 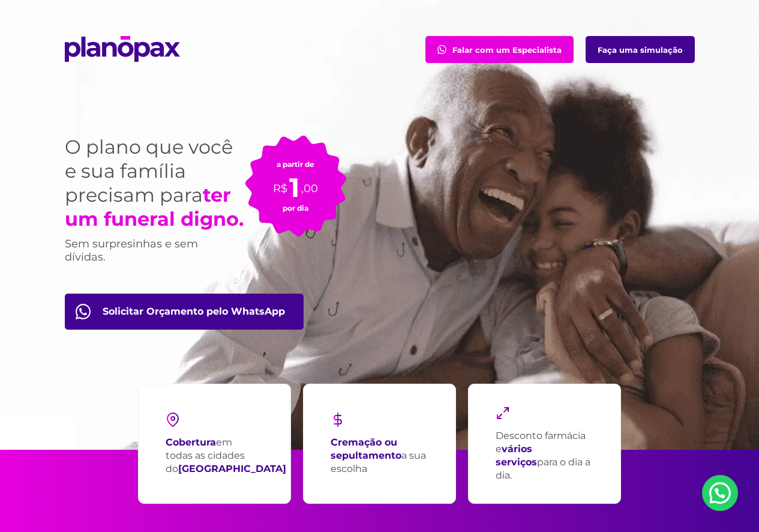 What do you see at coordinates (720, 492) in the screenshot?
I see `a: Nosso Whatsapp` at bounding box center [720, 492].